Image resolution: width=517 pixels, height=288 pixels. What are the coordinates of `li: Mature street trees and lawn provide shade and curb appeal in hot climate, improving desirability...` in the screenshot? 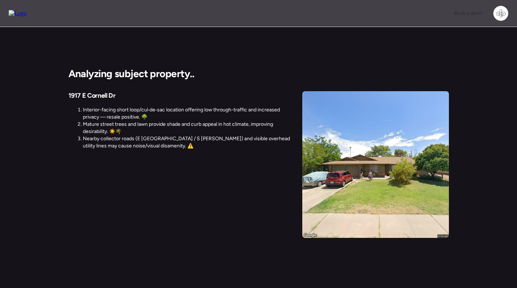 It's located at (190, 128).